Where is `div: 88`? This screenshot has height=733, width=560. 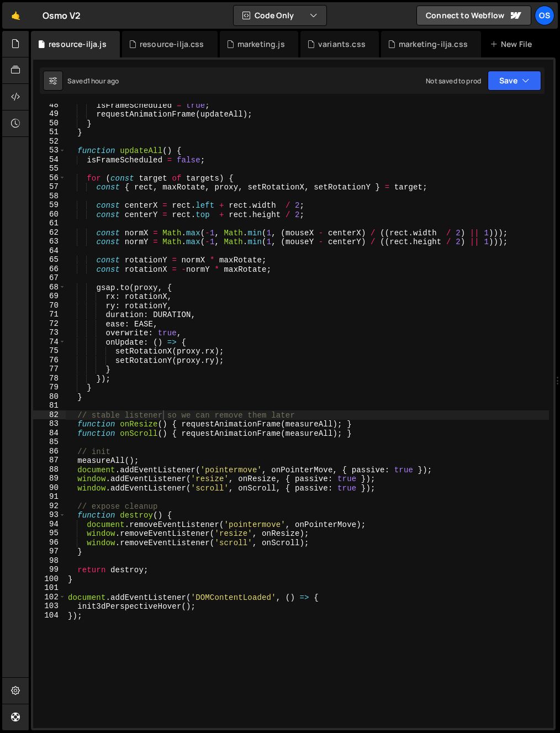
div: 88 is located at coordinates (49, 469).